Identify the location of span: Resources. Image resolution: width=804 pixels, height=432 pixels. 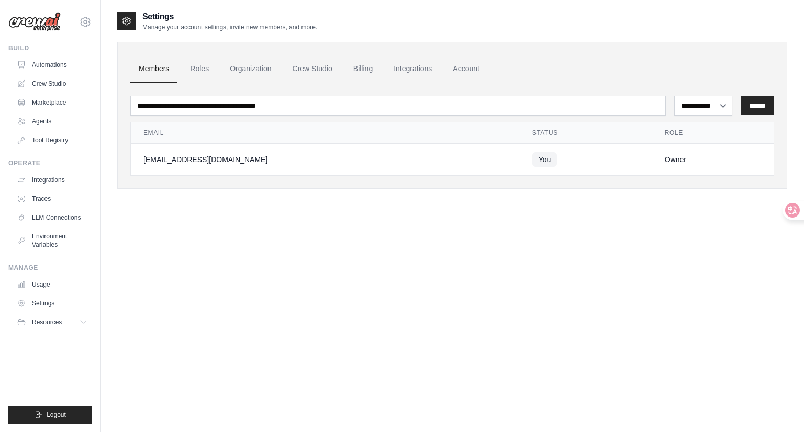
(47, 322).